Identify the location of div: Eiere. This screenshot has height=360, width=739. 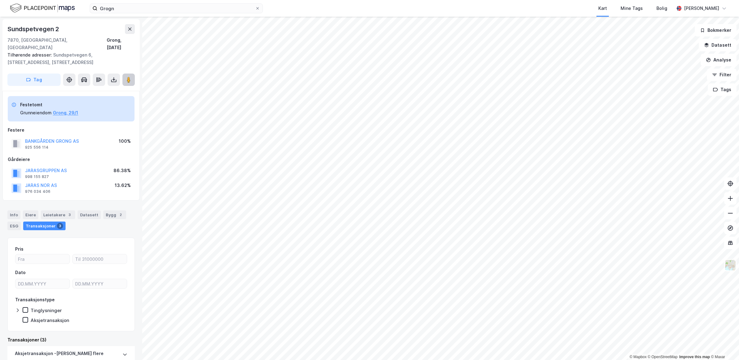
(31, 215).